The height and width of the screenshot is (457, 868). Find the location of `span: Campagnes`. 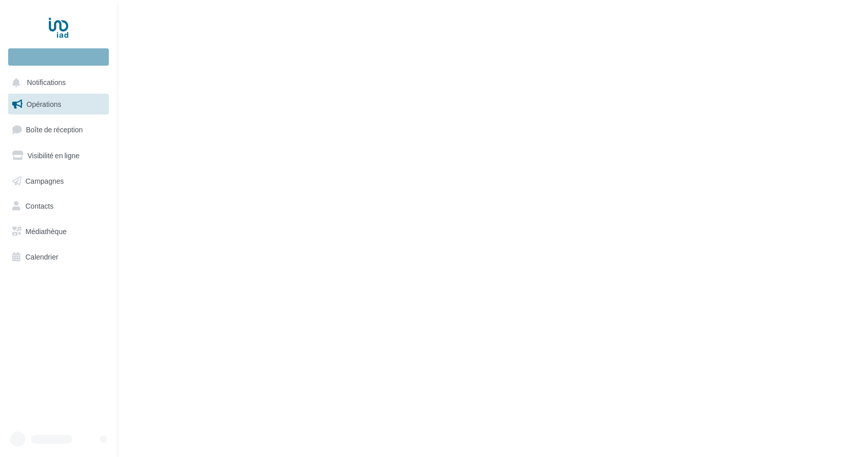

span: Campagnes is located at coordinates (44, 180).